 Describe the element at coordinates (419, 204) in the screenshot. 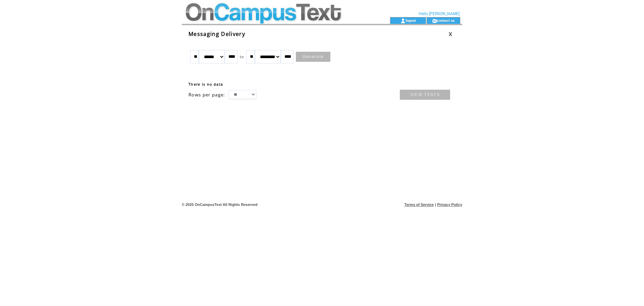

I see `a: Terms of Service` at that location.